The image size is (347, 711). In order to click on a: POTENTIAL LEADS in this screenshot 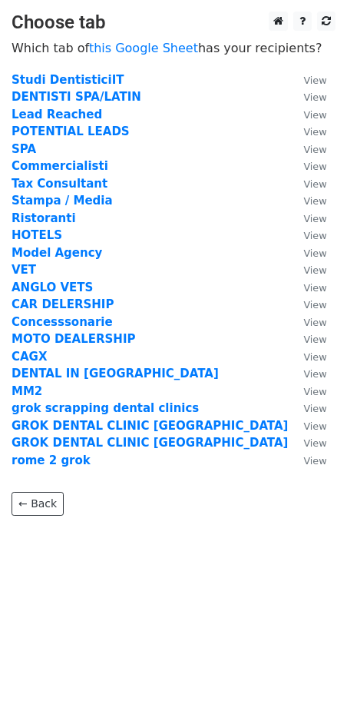, I will do `click(71, 131)`.